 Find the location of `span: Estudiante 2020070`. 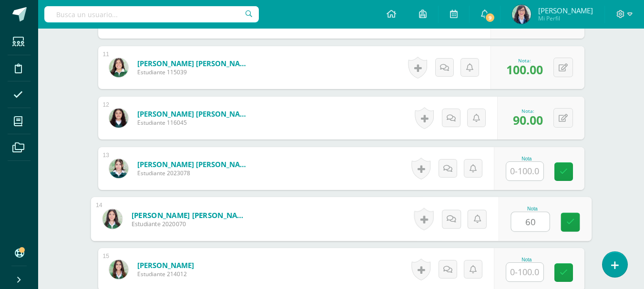

span: Estudiante 2020070 is located at coordinates (190, 224).